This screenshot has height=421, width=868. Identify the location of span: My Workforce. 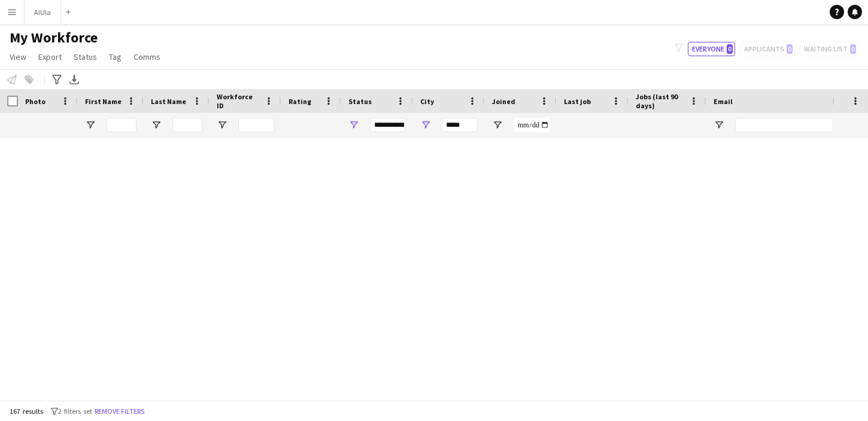
(53, 38).